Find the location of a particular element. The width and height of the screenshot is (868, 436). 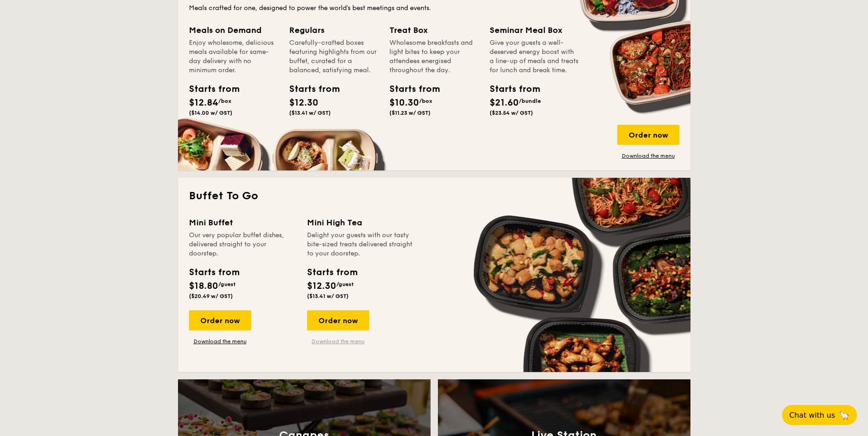

span: Chat with us is located at coordinates (812, 416).